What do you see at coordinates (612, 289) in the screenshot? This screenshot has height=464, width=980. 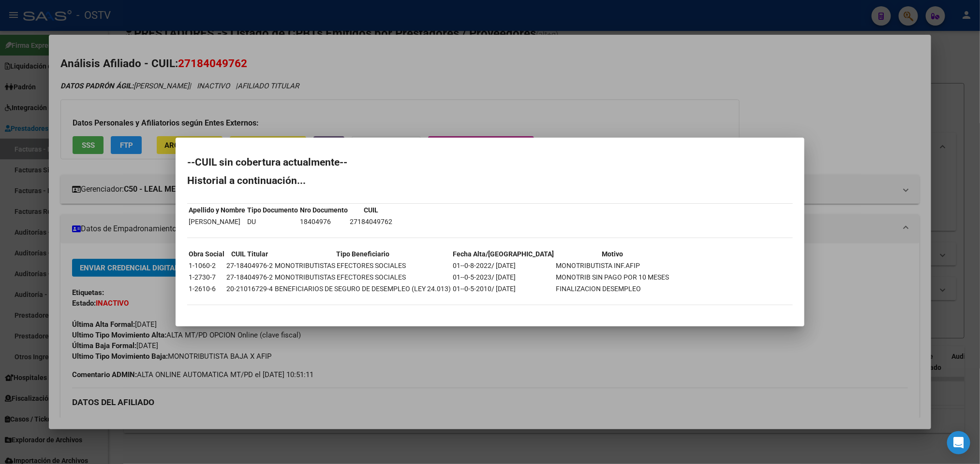 I see `td: FINALIZACION DESEMPLEO` at bounding box center [612, 289].